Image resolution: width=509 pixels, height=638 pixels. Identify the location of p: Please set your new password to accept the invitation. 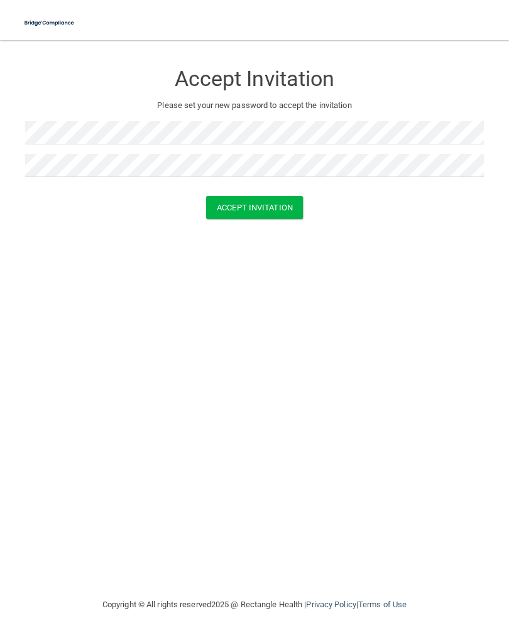
(254, 105).